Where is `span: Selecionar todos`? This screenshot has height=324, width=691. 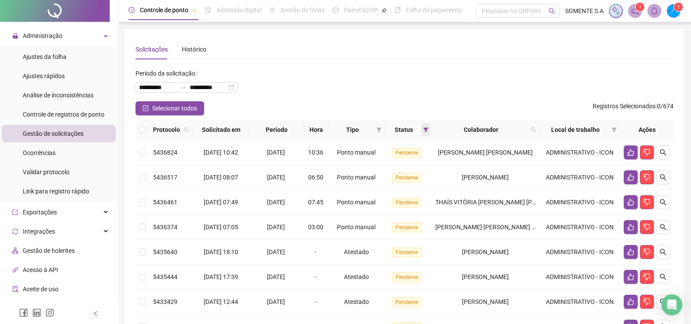
span: Selecionar todos is located at coordinates (174, 108).